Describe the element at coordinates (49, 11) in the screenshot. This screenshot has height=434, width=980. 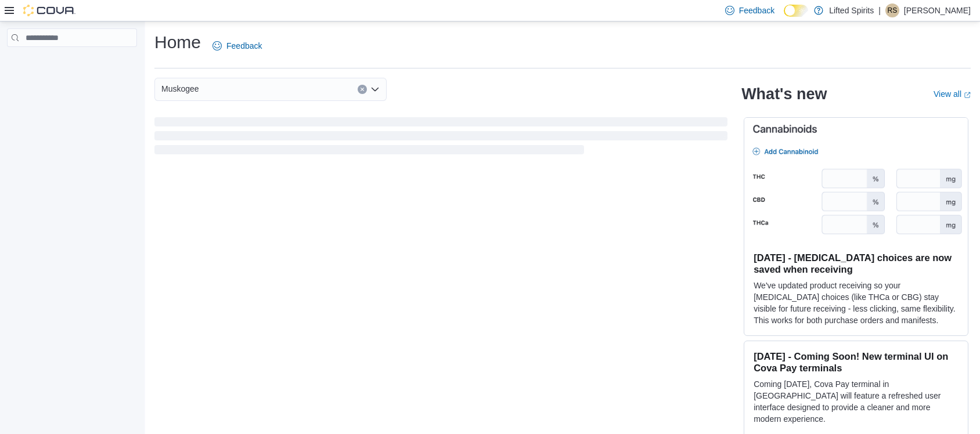
I see `img: Cova` at that location.